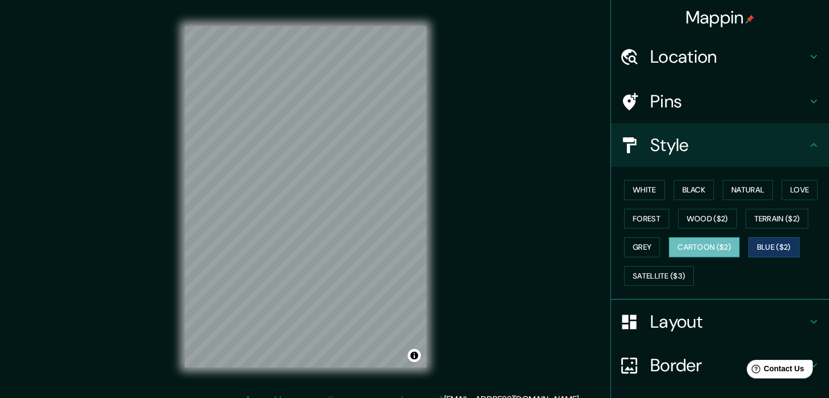 The image size is (829, 398). I want to click on button: Blue ($2), so click(774, 247).